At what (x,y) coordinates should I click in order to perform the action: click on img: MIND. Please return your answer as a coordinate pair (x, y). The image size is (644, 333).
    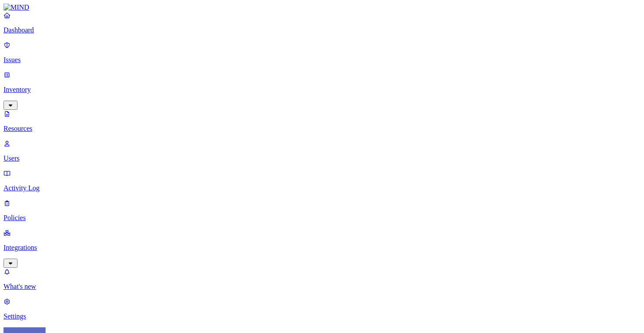
    Looking at the image, I should click on (17, 7).